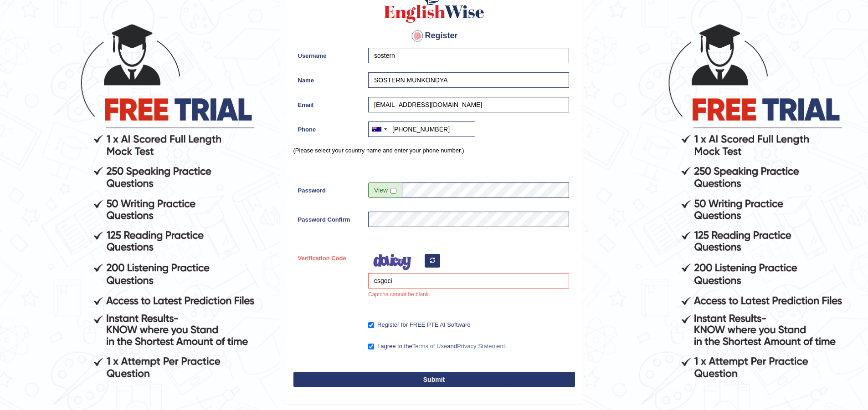 The image size is (868, 410). What do you see at coordinates (393, 191) in the screenshot?
I see `input: Show/Hide Password` at bounding box center [393, 191].